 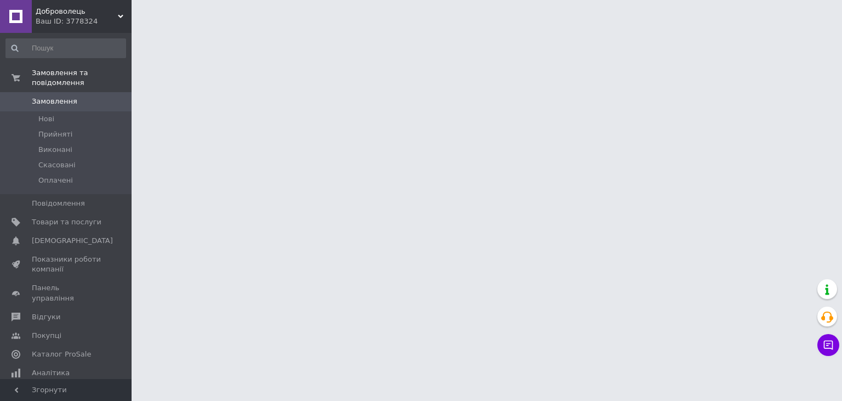 I want to click on span: Скасовані, so click(x=57, y=165).